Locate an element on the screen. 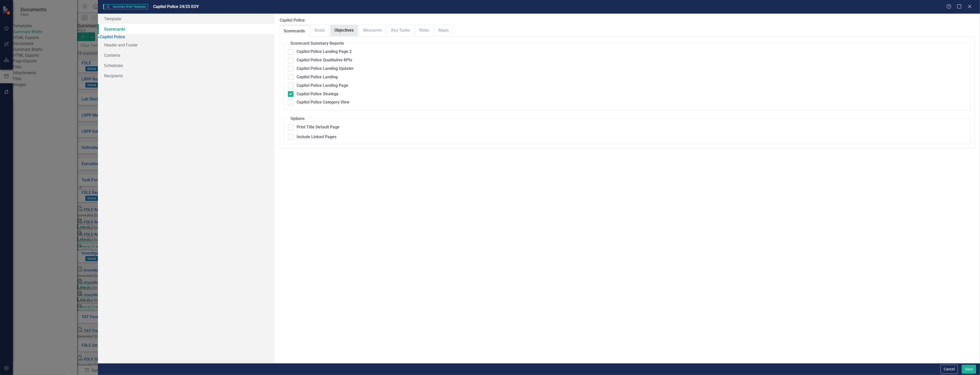  a: Contents is located at coordinates (186, 55).